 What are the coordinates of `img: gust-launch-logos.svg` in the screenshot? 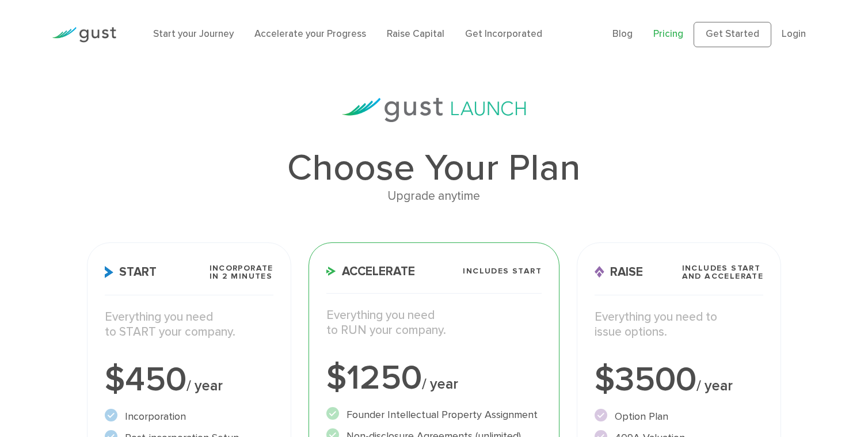 It's located at (434, 110).